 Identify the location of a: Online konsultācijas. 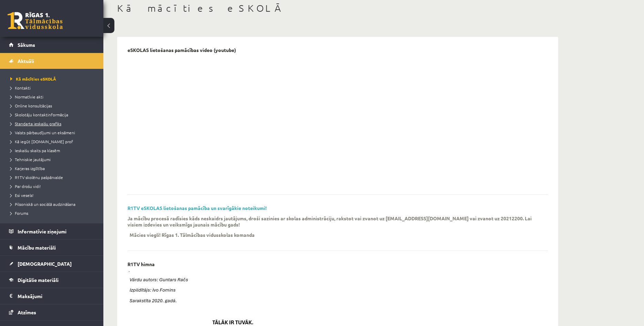
(53, 106).